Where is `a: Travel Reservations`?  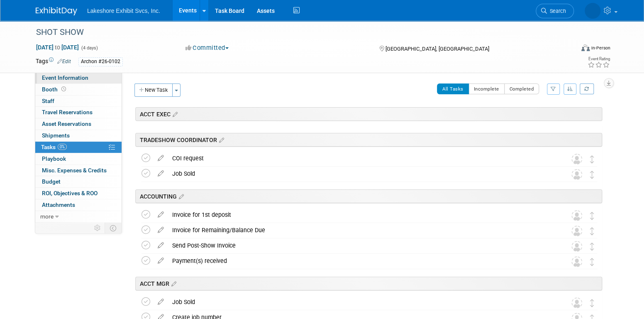
a: Travel Reservations is located at coordinates (78, 112).